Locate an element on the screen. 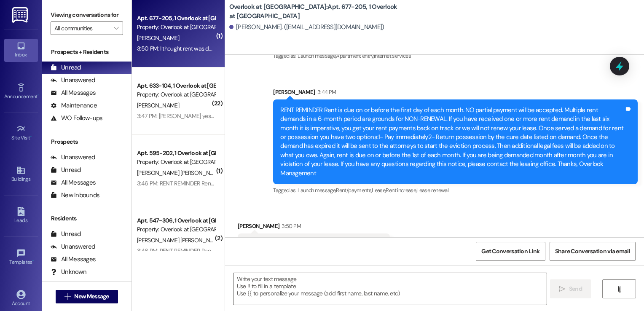 The height and width of the screenshot is (311, 644). div: Residents is located at coordinates (87, 218).